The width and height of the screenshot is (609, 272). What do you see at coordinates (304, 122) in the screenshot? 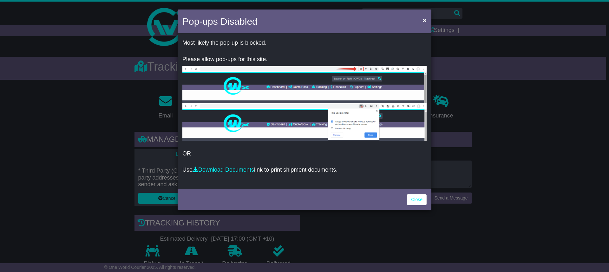
I see `img: allow-popup-2.png` at bounding box center [304, 122].